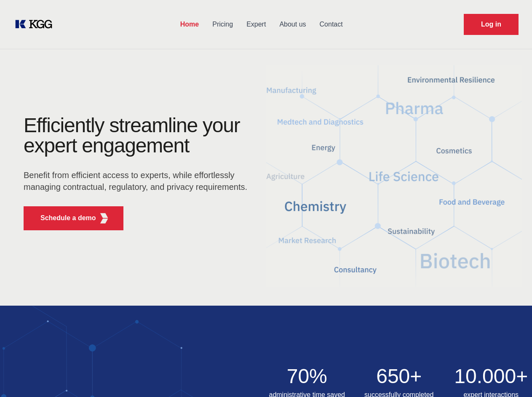 The image size is (532, 397). What do you see at coordinates (292, 25) in the screenshot?
I see `a: About us` at bounding box center [292, 25].